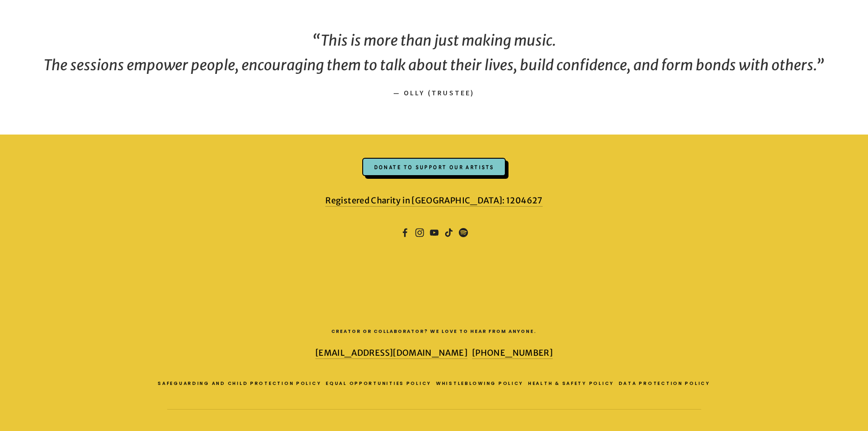 This screenshot has width=868, height=431. Describe the element at coordinates (434, 53) in the screenshot. I see `blockquote: This is more than just making music. The sessions empower people, encouraging them to talk about ...` at that location.